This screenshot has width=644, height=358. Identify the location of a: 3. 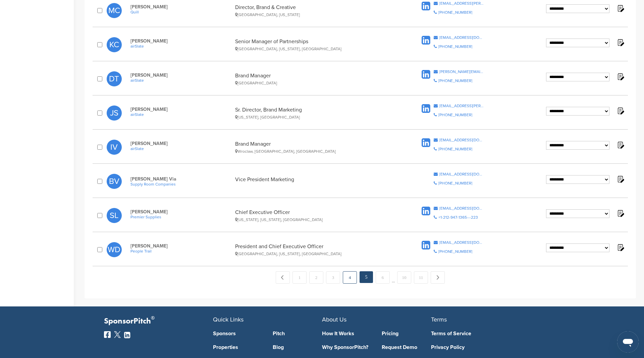
(333, 277).